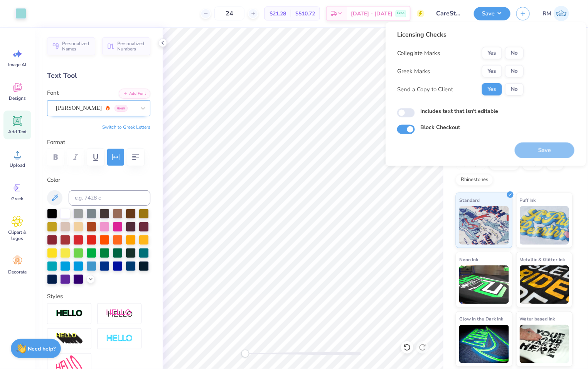 Image resolution: width=588 pixels, height=369 pixels. I want to click on div: Text Tool, so click(99, 75).